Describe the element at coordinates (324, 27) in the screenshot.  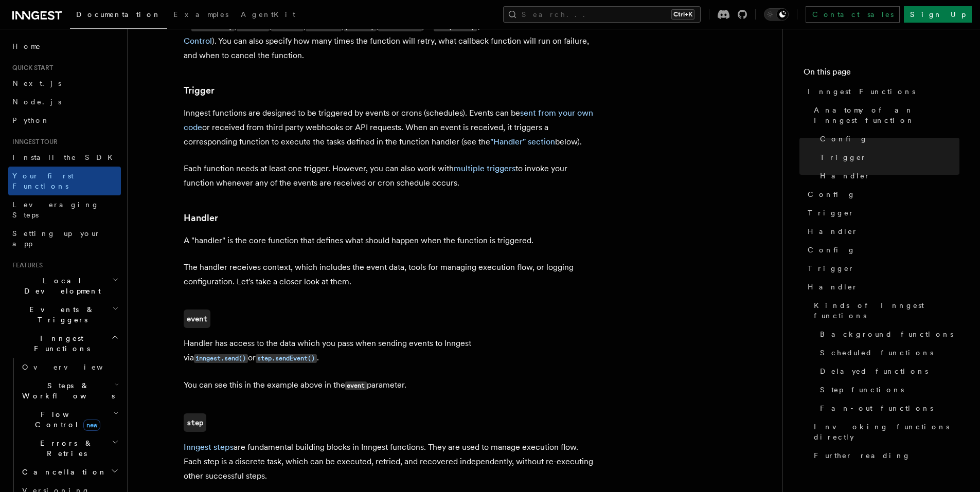
I see `code: rateLimit` at that location.